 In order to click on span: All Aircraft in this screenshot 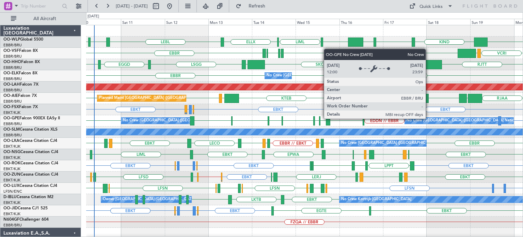, I will do `click(45, 19)`.